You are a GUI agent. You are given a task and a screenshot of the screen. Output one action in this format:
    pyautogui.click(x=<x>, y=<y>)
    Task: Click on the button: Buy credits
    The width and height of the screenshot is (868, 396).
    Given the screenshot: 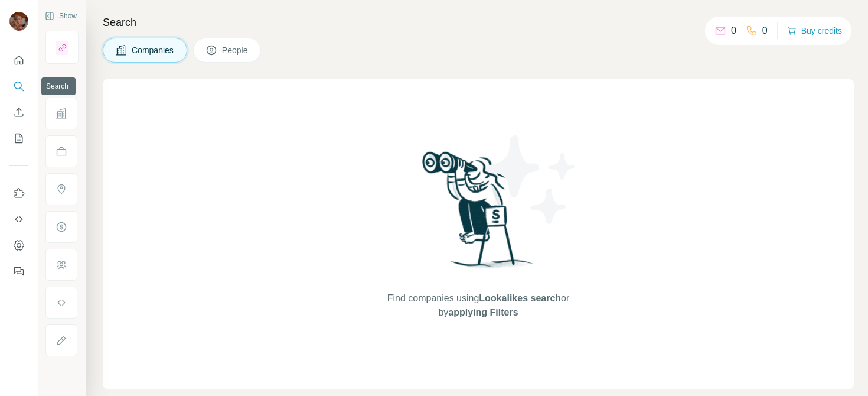 What is the action you would take?
    pyautogui.click(x=814, y=31)
    